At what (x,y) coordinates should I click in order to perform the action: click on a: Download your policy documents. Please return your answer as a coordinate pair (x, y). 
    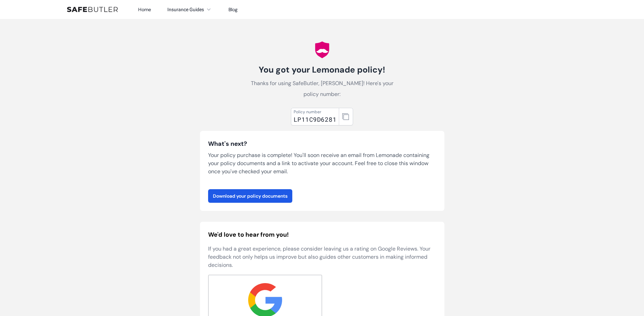
    Looking at the image, I should click on (250, 196).